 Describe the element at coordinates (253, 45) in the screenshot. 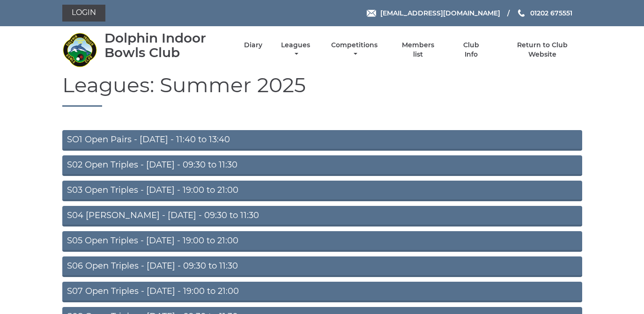

I see `a: Diary` at that location.